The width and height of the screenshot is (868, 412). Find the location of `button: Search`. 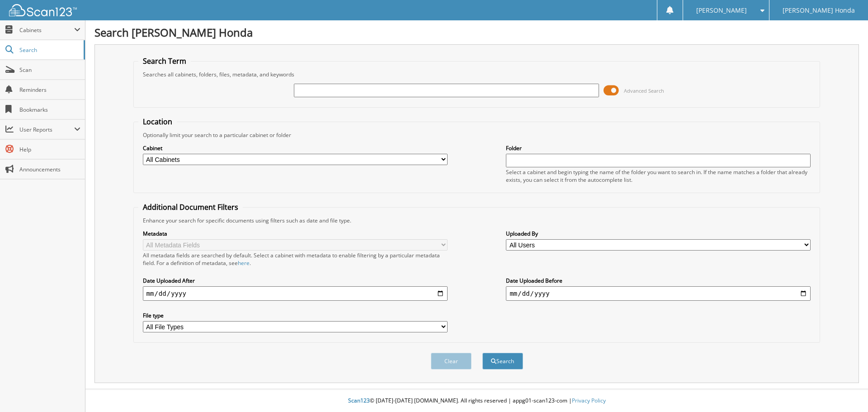

button: Search is located at coordinates (503, 361).